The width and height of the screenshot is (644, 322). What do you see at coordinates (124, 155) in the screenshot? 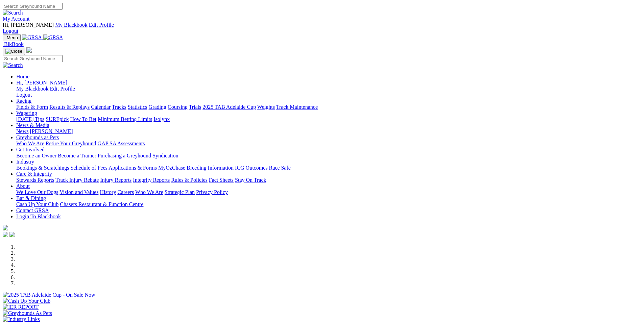
I see `a: Purchasing a Greyhound` at bounding box center [124, 155].